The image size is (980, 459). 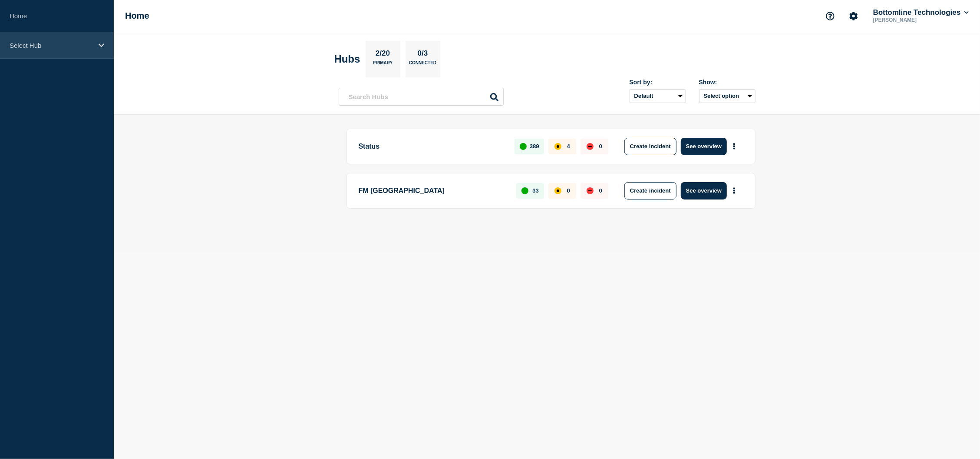 I want to click on select: Sort by, so click(x=658, y=96).